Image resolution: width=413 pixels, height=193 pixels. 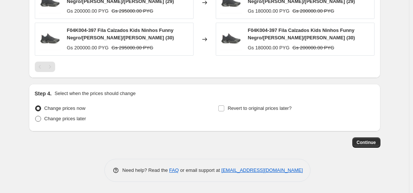 What do you see at coordinates (43, 93) in the screenshot?
I see `h2: Step 4.` at bounding box center [43, 93].